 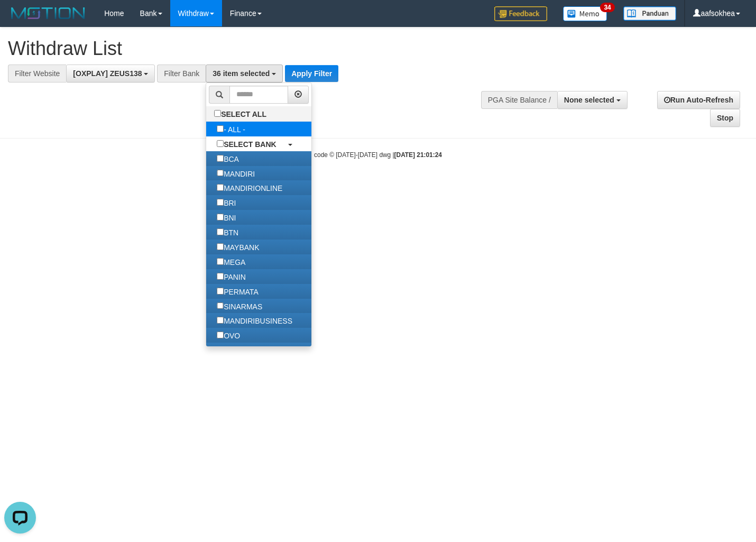 What do you see at coordinates (220, 247) in the screenshot?
I see `input: MAYBANK` at bounding box center [220, 247].